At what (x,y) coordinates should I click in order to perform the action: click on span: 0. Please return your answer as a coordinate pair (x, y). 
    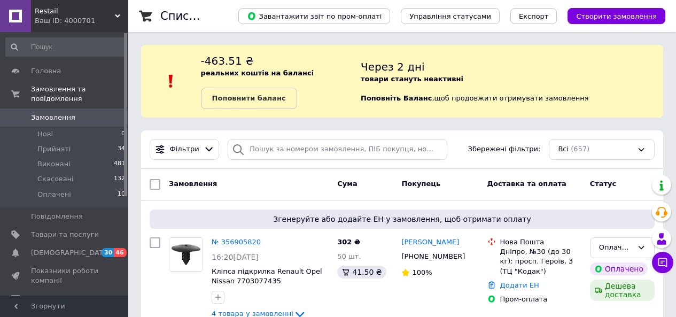
    Looking at the image, I should click on (123, 134).